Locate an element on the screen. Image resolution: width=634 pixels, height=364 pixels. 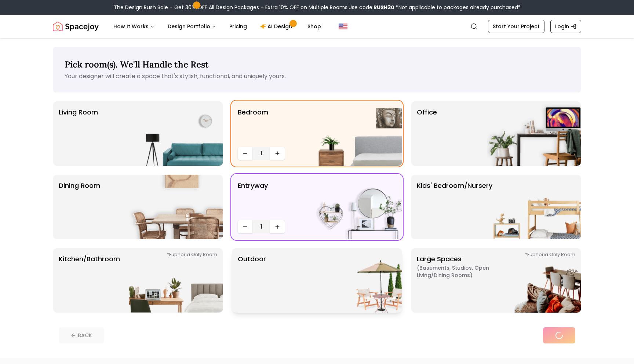
a: Login is located at coordinates (566, 27).